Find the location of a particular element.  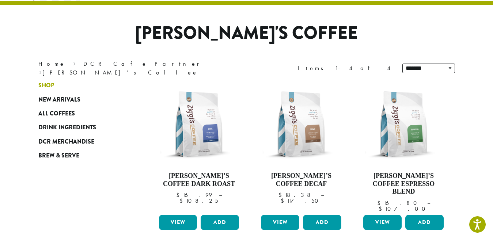

bdi: 108.25 is located at coordinates (199, 201).